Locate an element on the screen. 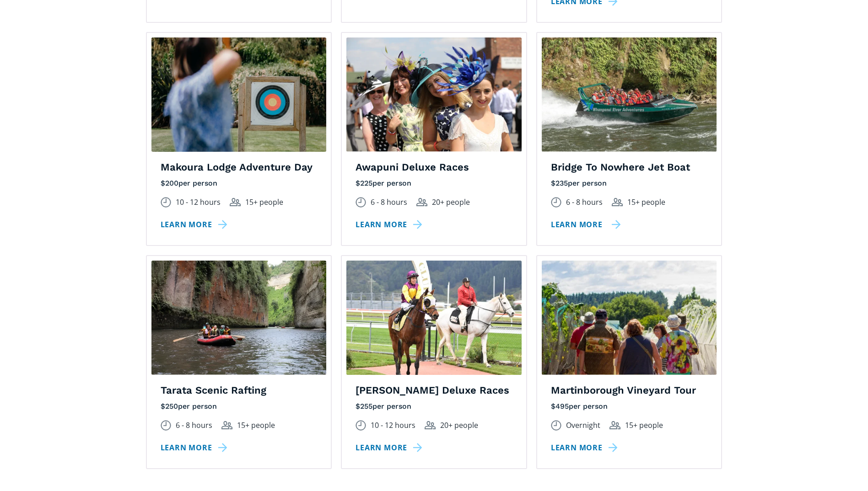 The height and width of the screenshot is (491, 868). h4: Bridge To Nowhere Jet Boat is located at coordinates (629, 167).